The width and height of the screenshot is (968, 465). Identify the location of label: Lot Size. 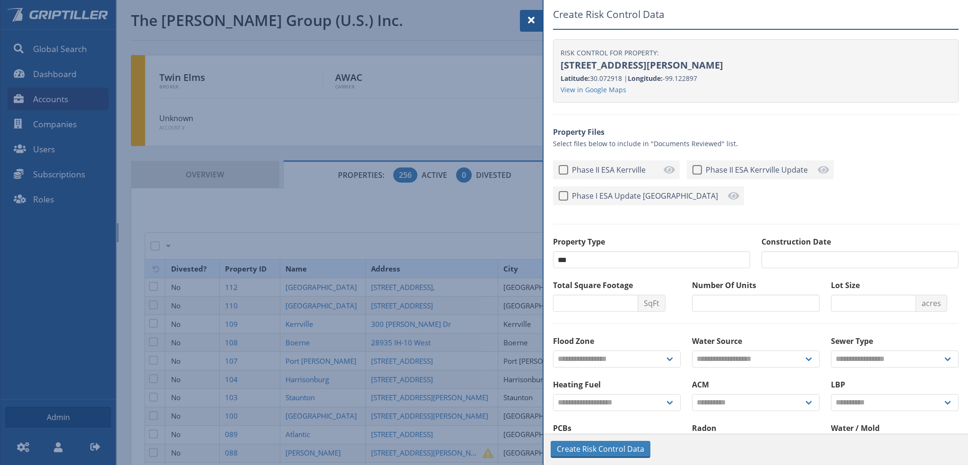
(895, 285).